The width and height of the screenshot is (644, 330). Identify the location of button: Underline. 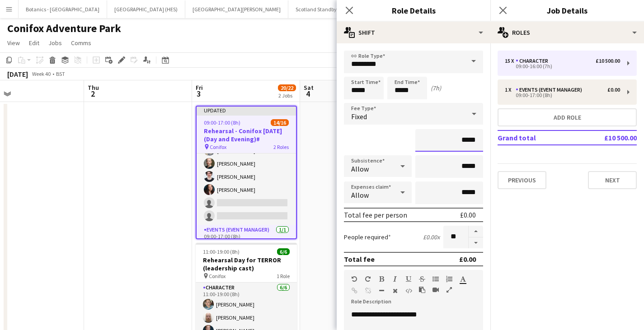
(408, 279).